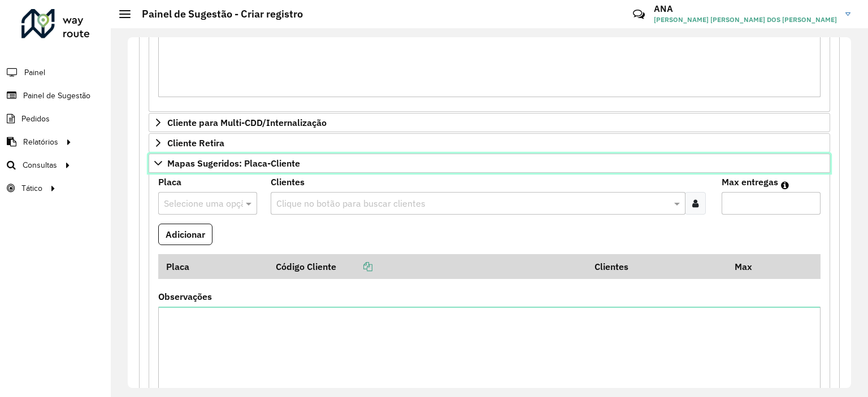 The width and height of the screenshot is (868, 397). I want to click on a: Contato Rápido, so click(639, 14).